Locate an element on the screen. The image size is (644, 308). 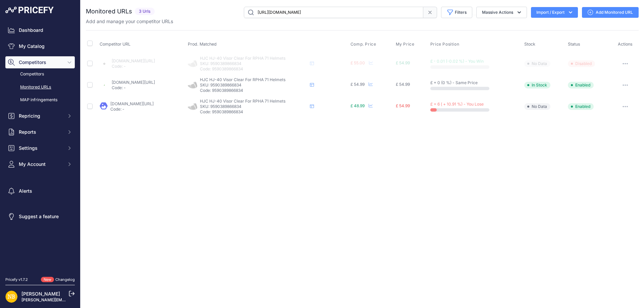
span: Comp. Price is located at coordinates (363, 44).